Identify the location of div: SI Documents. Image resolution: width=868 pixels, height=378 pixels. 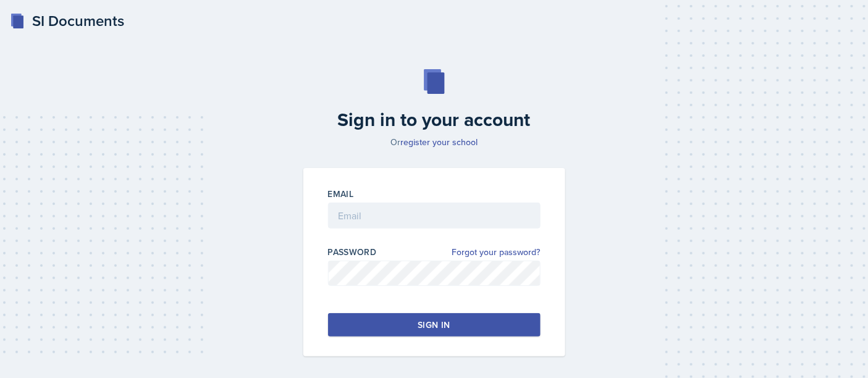
(67, 21).